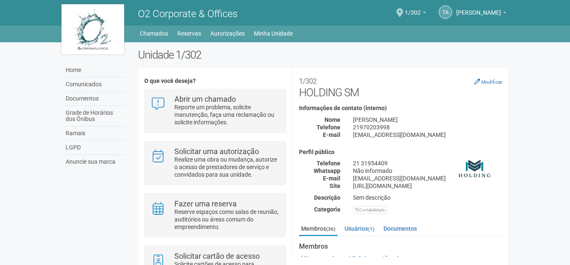  What do you see at coordinates (273, 33) in the screenshot?
I see `a: Minha Unidade` at bounding box center [273, 33].